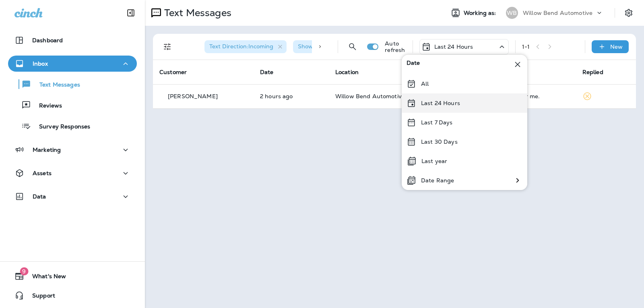 The image size is (644, 308). What do you see at coordinates (434, 161) in the screenshot?
I see `p: Last year` at bounding box center [434, 161].